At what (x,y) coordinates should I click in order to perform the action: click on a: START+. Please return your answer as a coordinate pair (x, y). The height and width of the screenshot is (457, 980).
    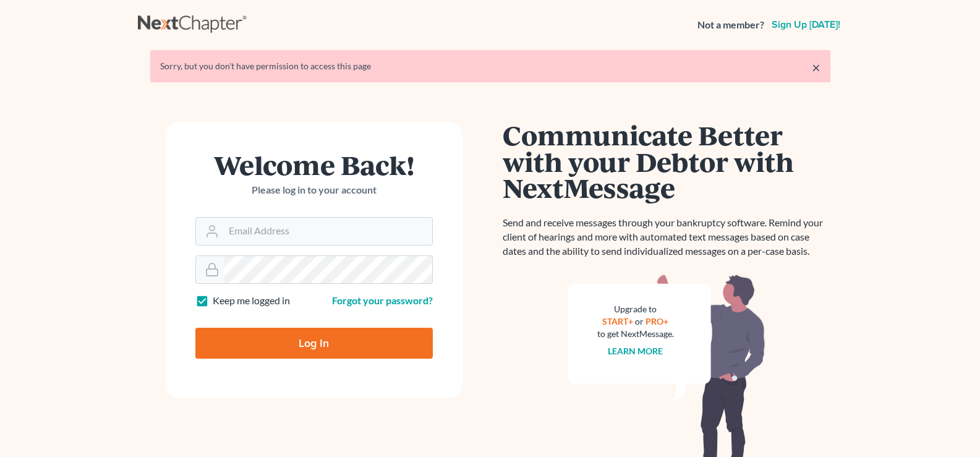
    Looking at the image, I should click on (617, 321).